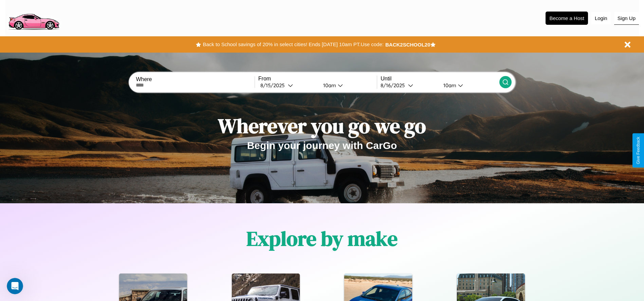 The height and width of the screenshot is (301, 644). I want to click on b: BACK2SCHOOL20, so click(408, 45).